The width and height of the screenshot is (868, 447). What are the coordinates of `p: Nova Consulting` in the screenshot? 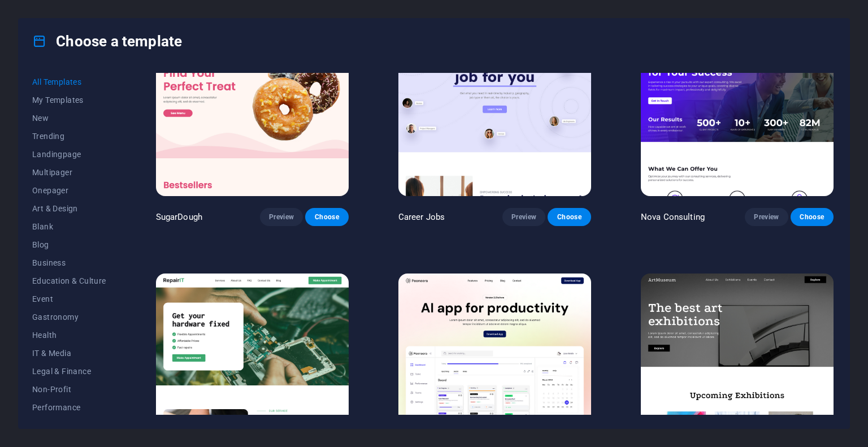 It's located at (672, 217).